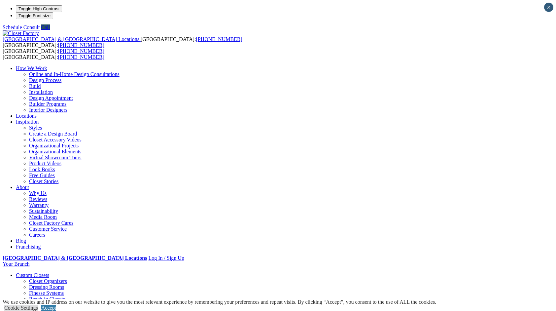  What do you see at coordinates (31, 68) in the screenshot?
I see `a: How We Work` at bounding box center [31, 68].